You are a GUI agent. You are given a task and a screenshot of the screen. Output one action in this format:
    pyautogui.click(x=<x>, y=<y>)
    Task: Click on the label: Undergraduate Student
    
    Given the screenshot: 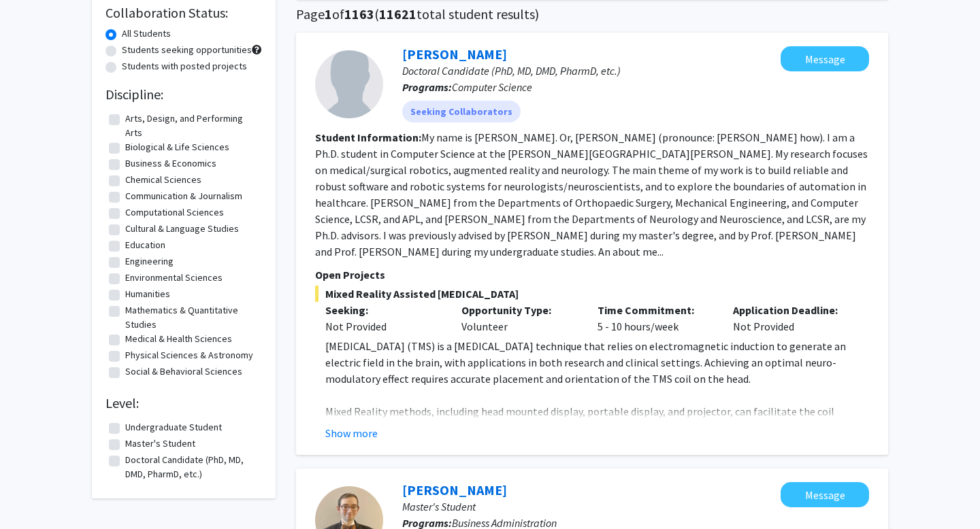 What is the action you would take?
    pyautogui.click(x=174, y=427)
    